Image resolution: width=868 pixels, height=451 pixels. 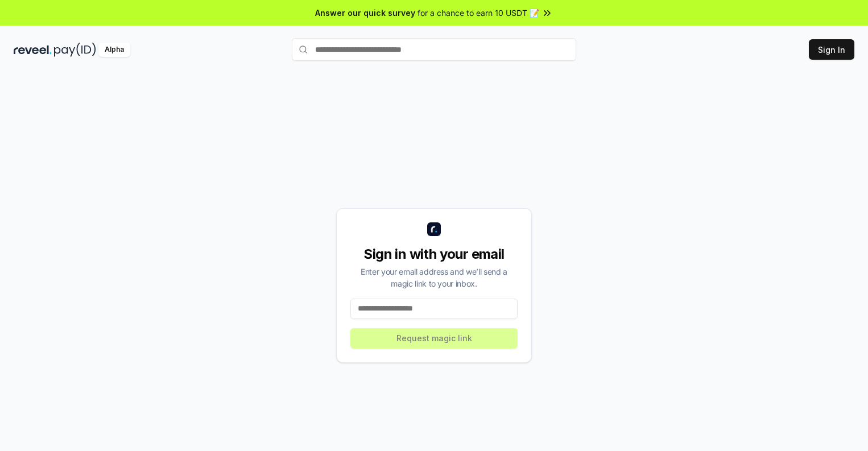 What do you see at coordinates (832, 50) in the screenshot?
I see `button: Sign In` at bounding box center [832, 50].